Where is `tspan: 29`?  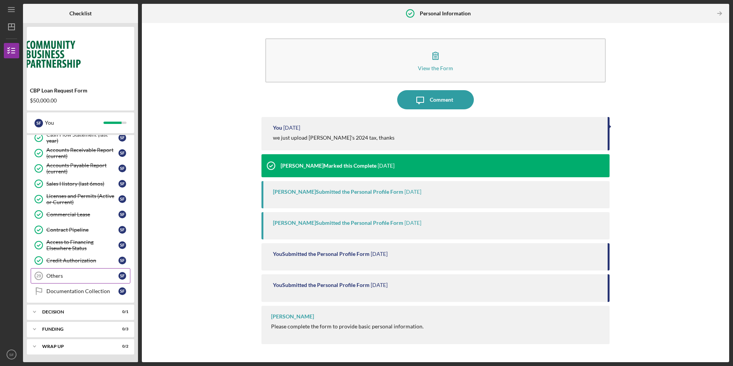 tspan: 29 is located at coordinates (39, 276).